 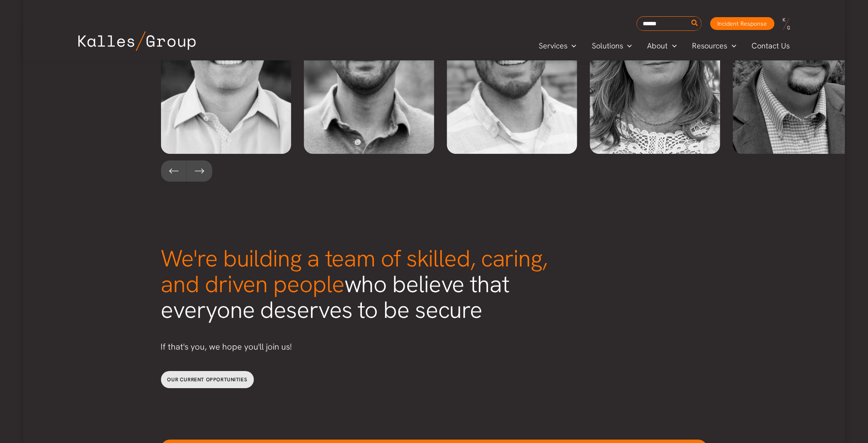 I want to click on nav: Primary Site Navigation, so click(x=665, y=46).